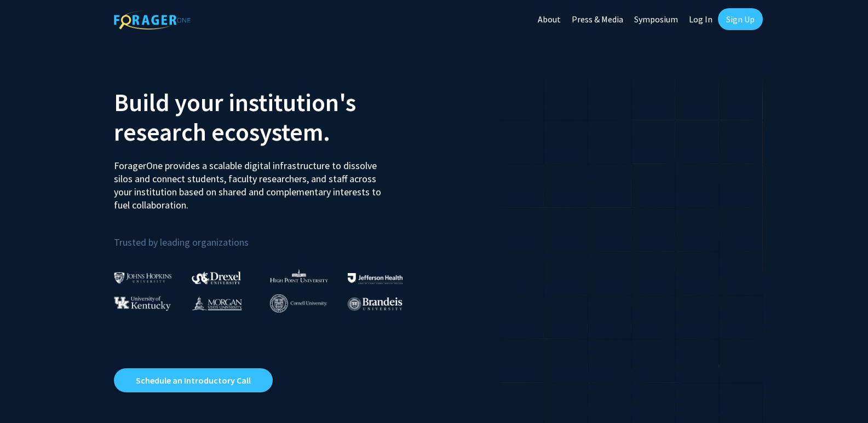 This screenshot has width=868, height=423. What do you see at coordinates (152, 20) in the screenshot?
I see `img: ForagerOne Logo` at bounding box center [152, 20].